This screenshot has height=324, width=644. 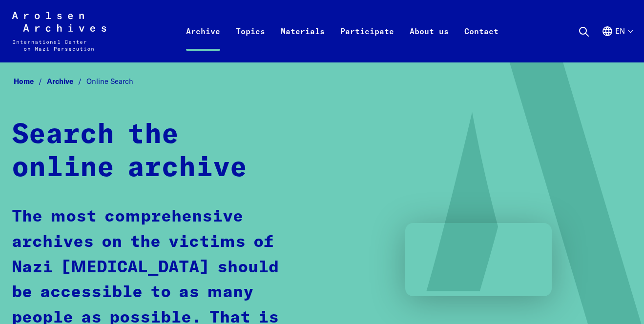 I want to click on strong: Search the online archive, so click(x=129, y=151).